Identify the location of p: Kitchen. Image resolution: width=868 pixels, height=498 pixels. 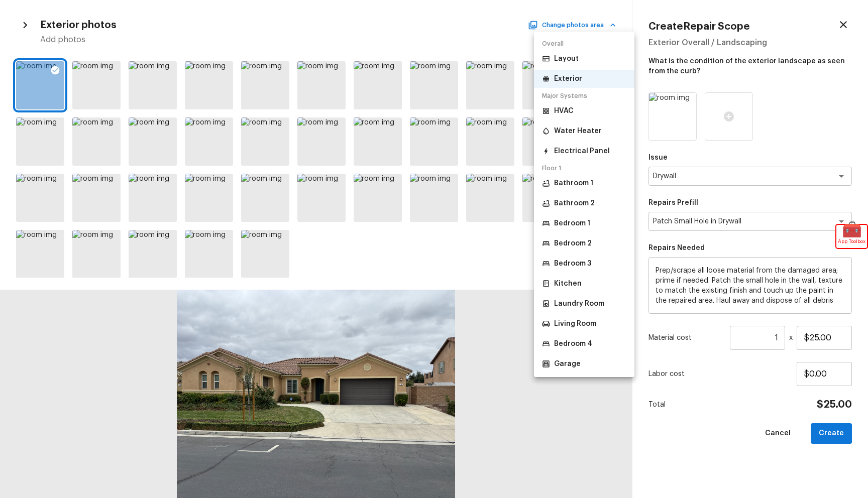
(567, 284).